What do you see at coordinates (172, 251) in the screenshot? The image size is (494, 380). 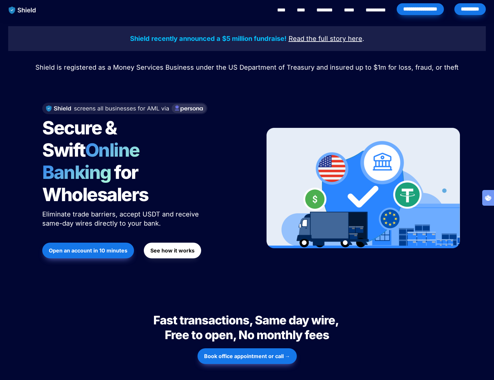 I see `button: See how it works` at bounding box center [172, 251].